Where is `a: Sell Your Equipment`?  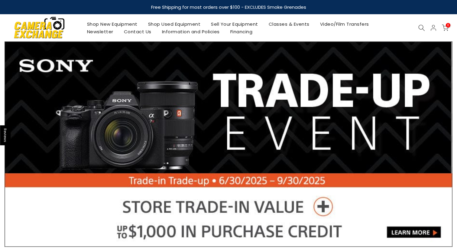 a: Sell Your Equipment is located at coordinates (234, 24).